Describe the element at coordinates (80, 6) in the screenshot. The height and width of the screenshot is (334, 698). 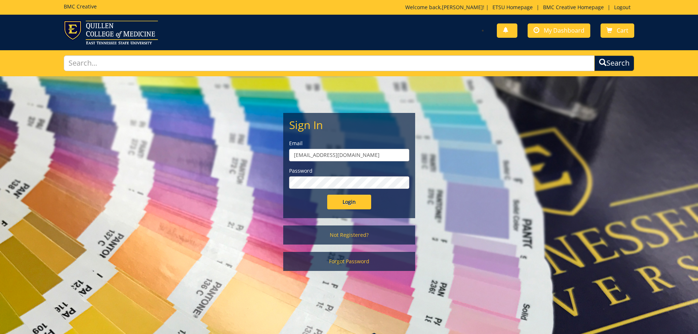
I see `h5: BMC Creative` at that location.